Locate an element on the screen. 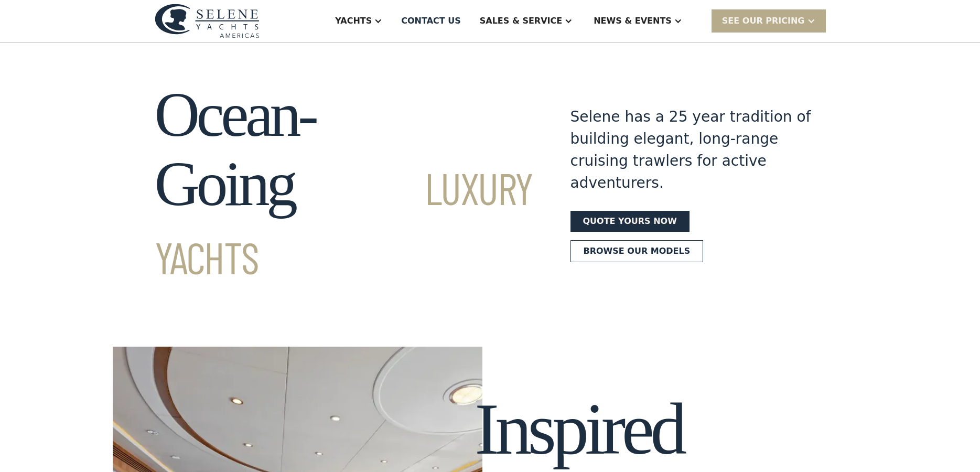 The image size is (980, 472). a: Quote yours now is located at coordinates (630, 221).